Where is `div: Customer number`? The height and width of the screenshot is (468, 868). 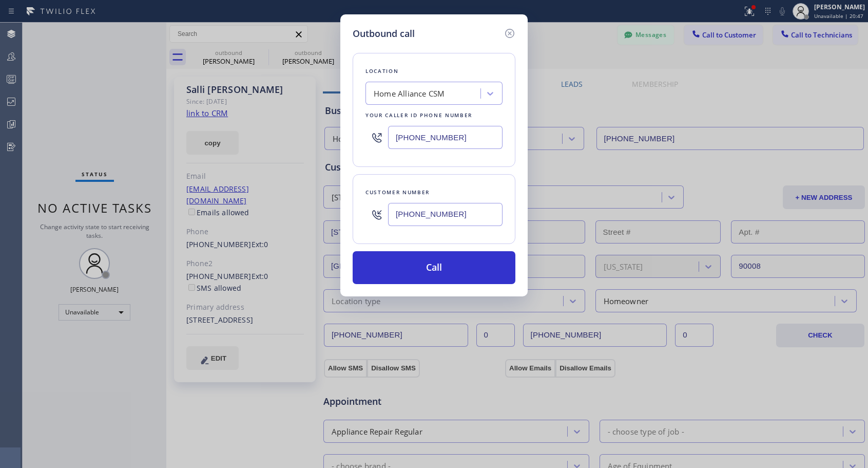 div: Customer number is located at coordinates (433, 192).